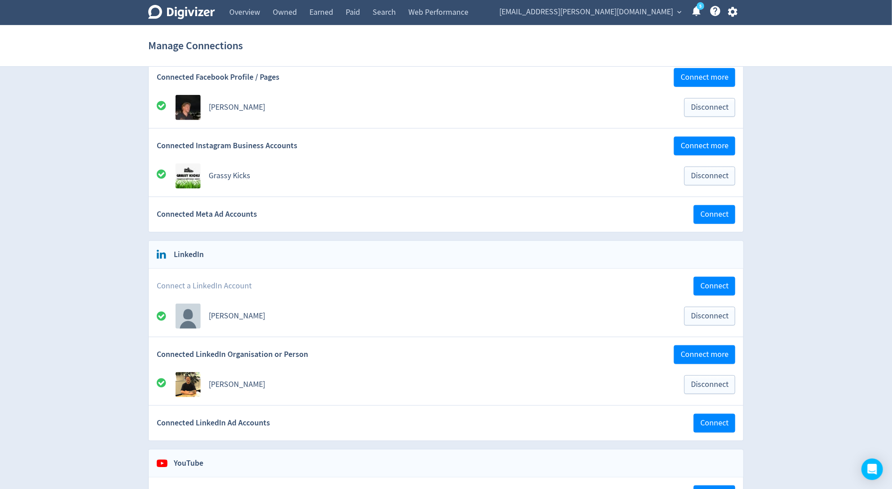 The width and height of the screenshot is (892, 489). I want to click on a: 5, so click(700, 6).